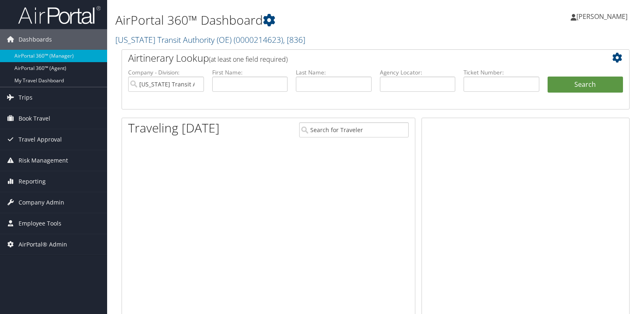 This screenshot has height=314, width=644. I want to click on label: Agency Locator:, so click(418, 73).